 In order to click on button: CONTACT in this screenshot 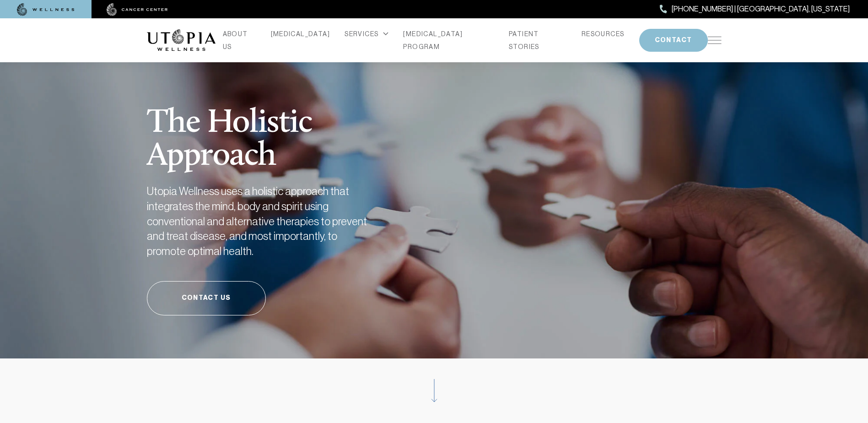, I will do `click(673, 41)`.